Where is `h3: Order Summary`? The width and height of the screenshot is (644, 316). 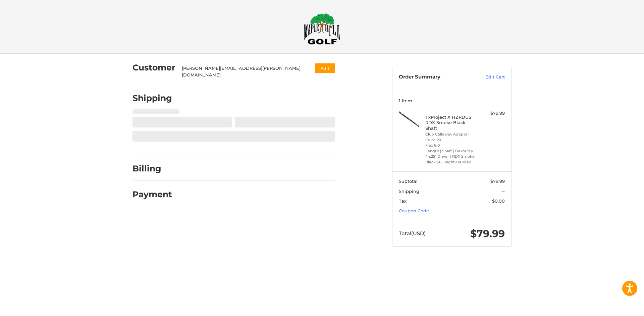 h3: Order Summary is located at coordinates (434, 77).